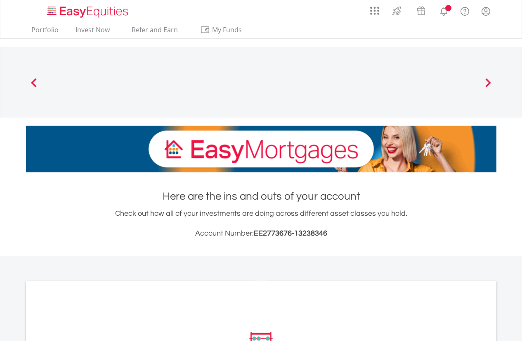 The width and height of the screenshot is (522, 341). Describe the element at coordinates (375, 11) in the screenshot. I see `img: grid-menu-icon.svg` at that location.